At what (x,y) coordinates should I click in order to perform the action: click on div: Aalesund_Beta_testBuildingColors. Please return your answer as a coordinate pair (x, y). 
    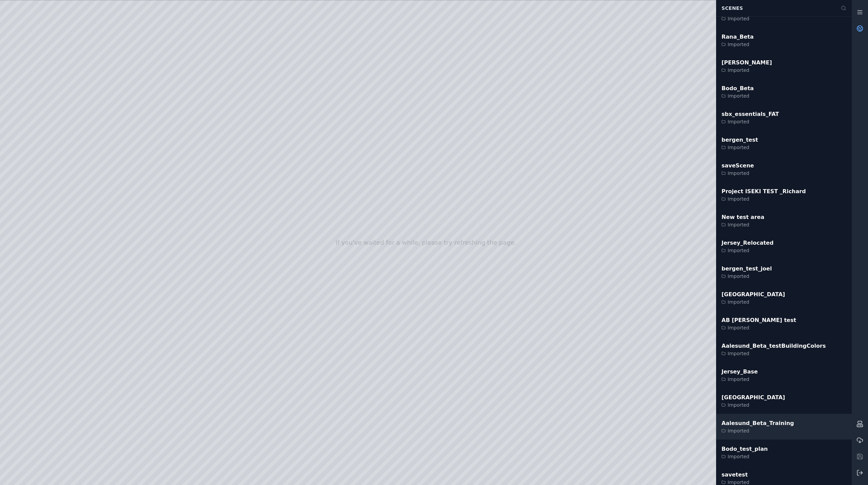
    Looking at the image, I should click on (773, 346).